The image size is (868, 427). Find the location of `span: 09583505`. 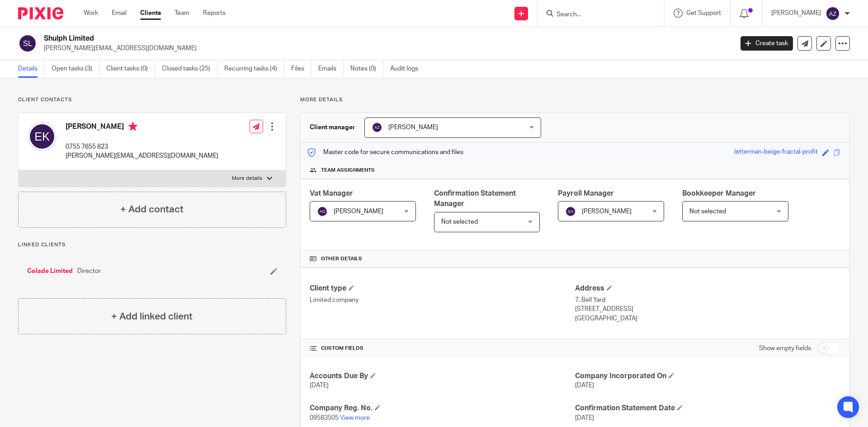

span: 09583505 is located at coordinates (324, 419).